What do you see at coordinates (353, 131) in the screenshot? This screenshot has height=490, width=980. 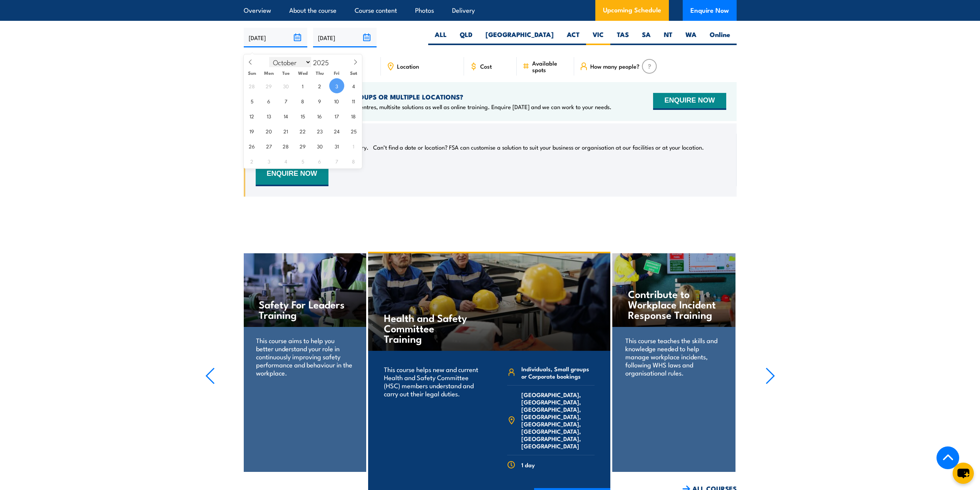 I see `span: October 25, 2025` at bounding box center [353, 131].